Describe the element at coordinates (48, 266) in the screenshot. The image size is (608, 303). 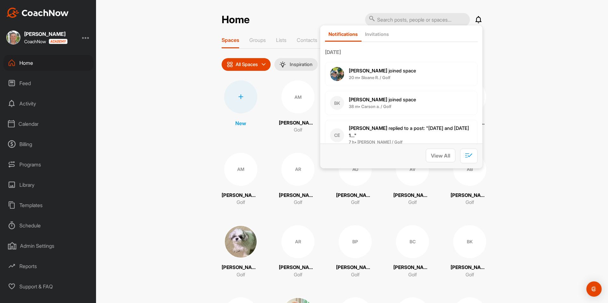
I see `div: Reports` at that location.